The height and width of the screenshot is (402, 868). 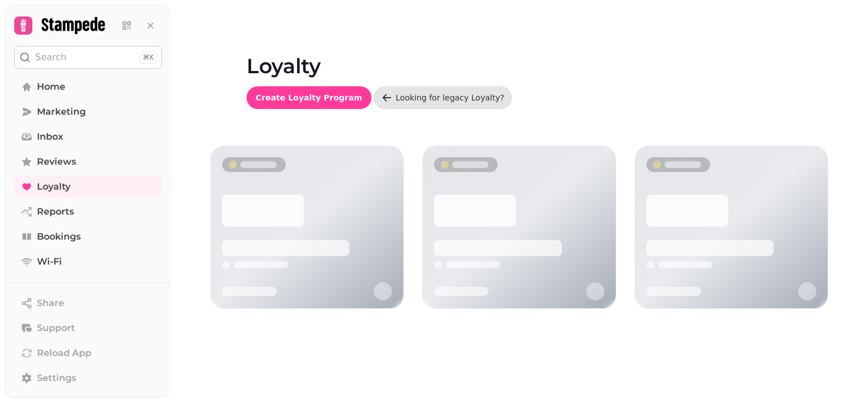 I want to click on button: Create Loyalty Program, so click(x=309, y=98).